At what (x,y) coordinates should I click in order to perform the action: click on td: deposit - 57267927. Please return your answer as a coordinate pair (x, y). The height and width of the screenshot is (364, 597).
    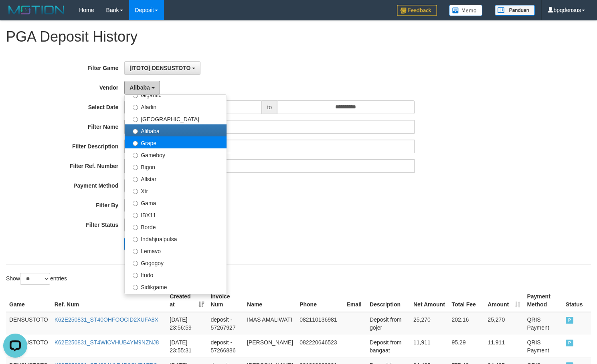
    Looking at the image, I should click on (226, 324).